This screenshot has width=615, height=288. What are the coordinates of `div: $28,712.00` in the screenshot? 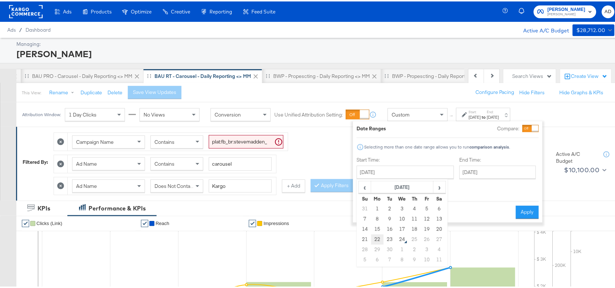 It's located at (591, 29).